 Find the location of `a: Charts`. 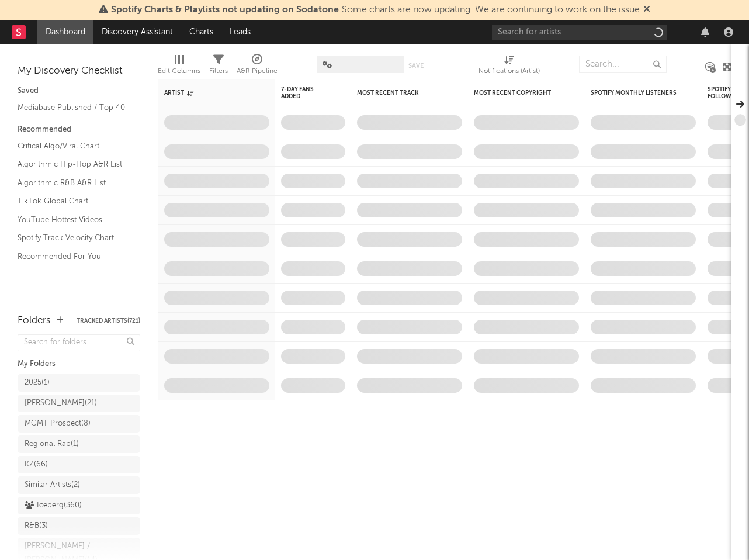

a: Charts is located at coordinates (201, 32).